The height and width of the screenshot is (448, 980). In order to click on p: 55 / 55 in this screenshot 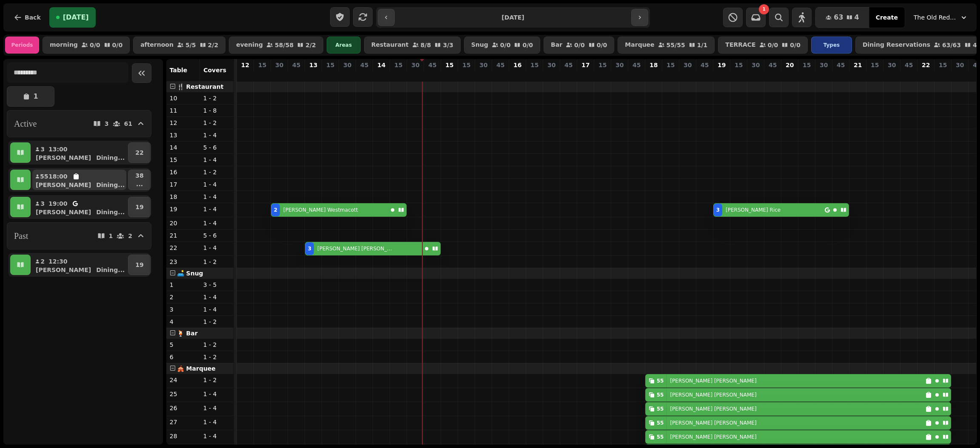, I will do `click(676, 45)`.